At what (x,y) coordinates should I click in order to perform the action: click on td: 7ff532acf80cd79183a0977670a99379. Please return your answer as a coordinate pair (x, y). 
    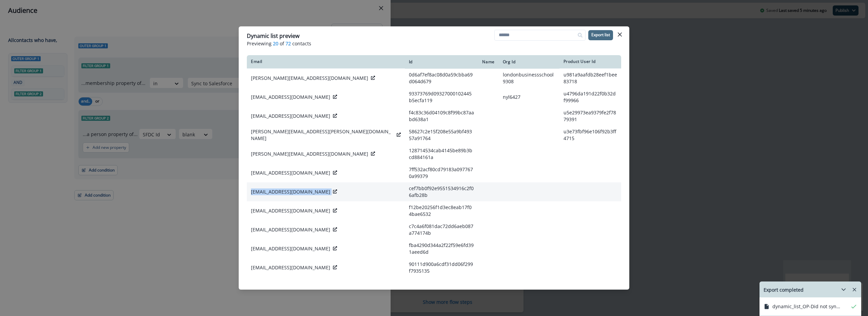
    Looking at the image, I should click on (441, 173).